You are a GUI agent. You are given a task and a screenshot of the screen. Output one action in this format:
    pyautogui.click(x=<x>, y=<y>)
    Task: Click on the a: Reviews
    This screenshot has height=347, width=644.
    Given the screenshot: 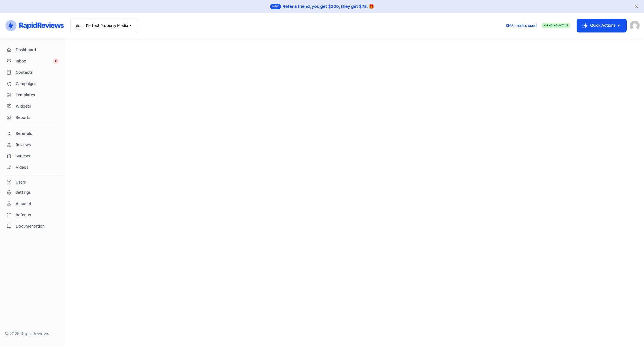 What is the action you would take?
    pyautogui.click(x=33, y=145)
    